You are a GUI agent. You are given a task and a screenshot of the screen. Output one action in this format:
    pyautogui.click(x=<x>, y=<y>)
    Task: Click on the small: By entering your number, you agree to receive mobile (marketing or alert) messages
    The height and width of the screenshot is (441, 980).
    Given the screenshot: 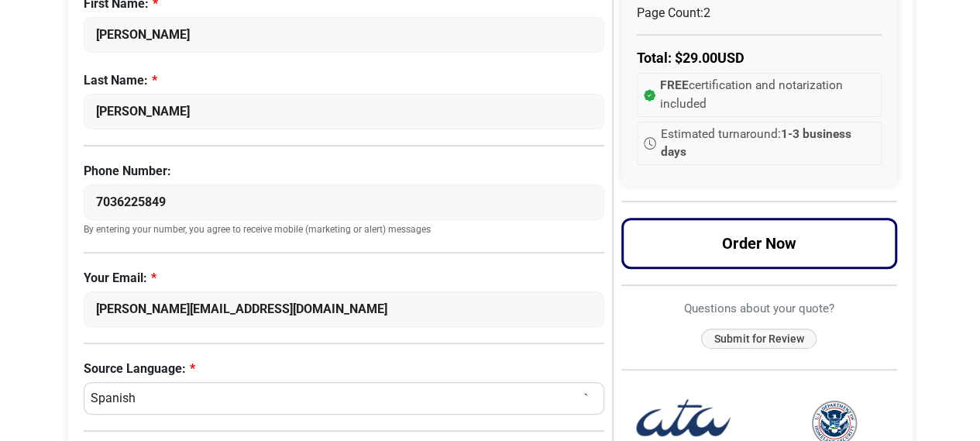 What is the action you would take?
    pyautogui.click(x=344, y=230)
    